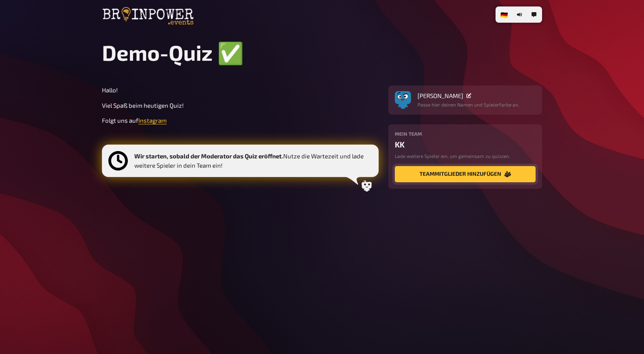 This screenshot has width=644, height=354. What do you see at coordinates (208, 156) in the screenshot?
I see `b: Wir starten, sobald der Moderator das Quiz eröffnet.` at bounding box center [208, 156].